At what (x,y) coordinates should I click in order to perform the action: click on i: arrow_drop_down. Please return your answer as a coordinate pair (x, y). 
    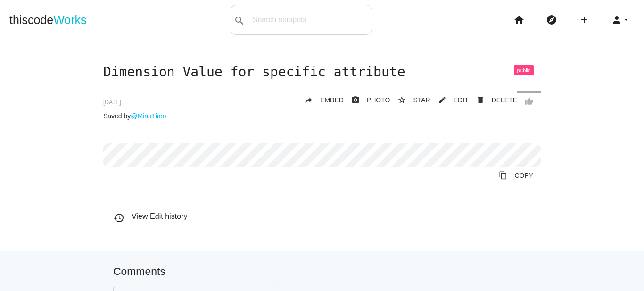
    Looking at the image, I should click on (626, 20).